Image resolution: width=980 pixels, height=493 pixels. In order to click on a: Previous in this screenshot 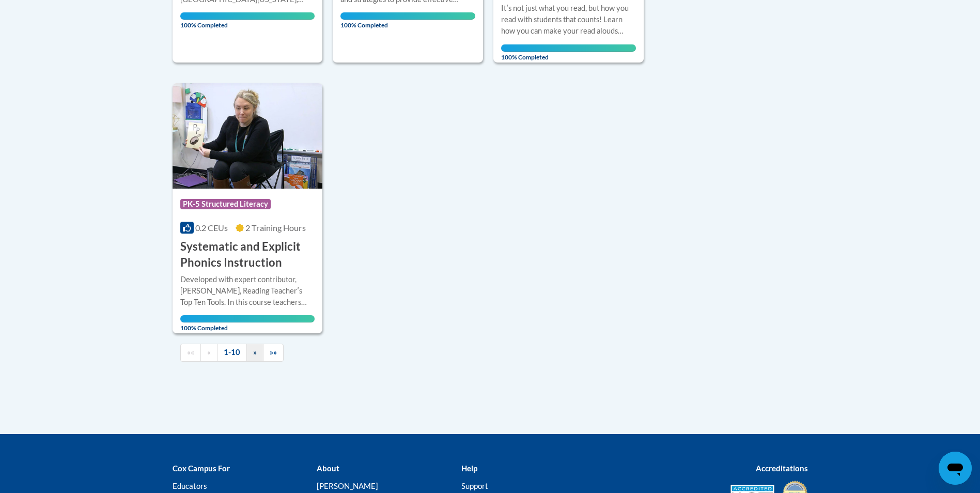, I will do `click(209, 352)`.